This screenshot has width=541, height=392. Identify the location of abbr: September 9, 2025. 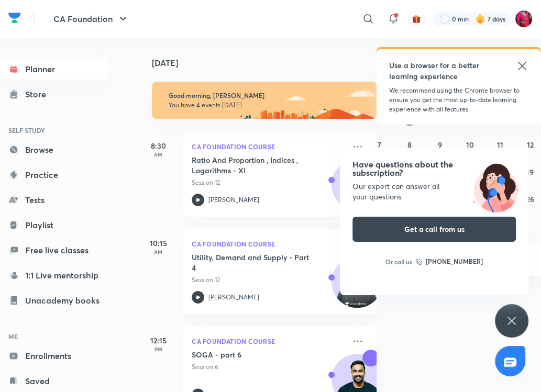
(440, 144).